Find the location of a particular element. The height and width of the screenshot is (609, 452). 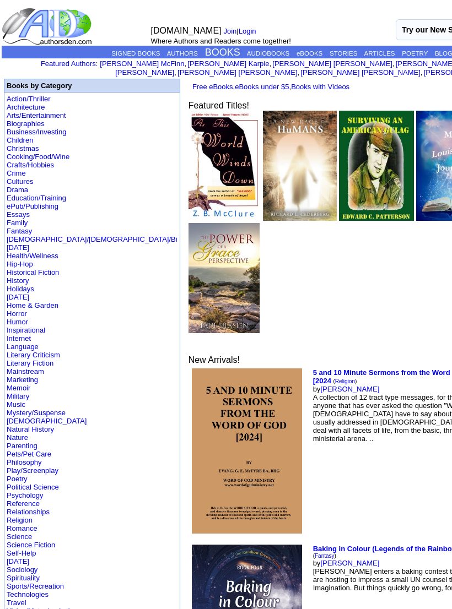

a: Parenting is located at coordinates (22, 446).